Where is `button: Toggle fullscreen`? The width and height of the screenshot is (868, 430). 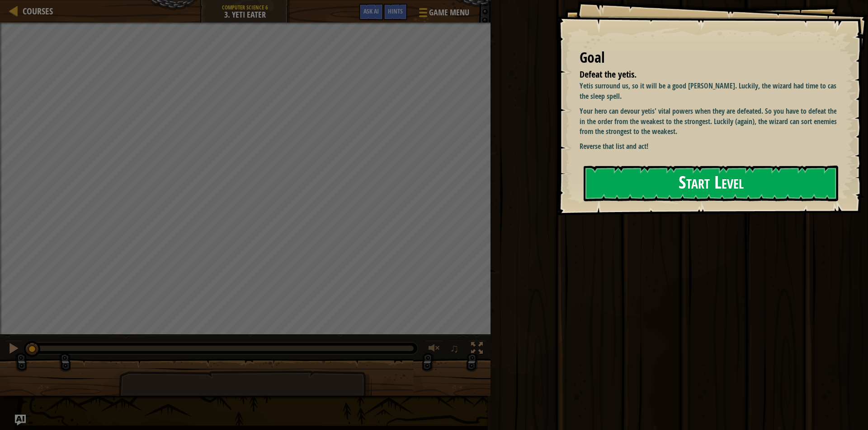 button: Toggle fullscreen is located at coordinates (477, 350).